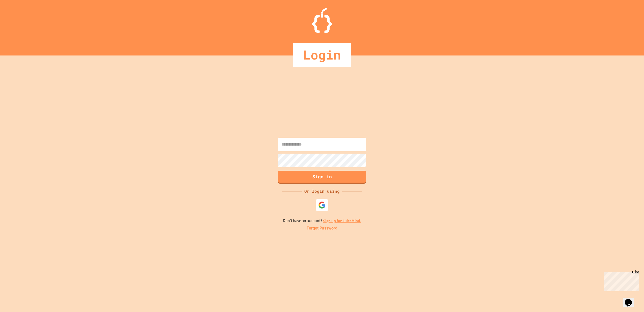 The height and width of the screenshot is (312, 644). Describe the element at coordinates (322, 205) in the screenshot. I see `img: google-icon.svg` at that location.